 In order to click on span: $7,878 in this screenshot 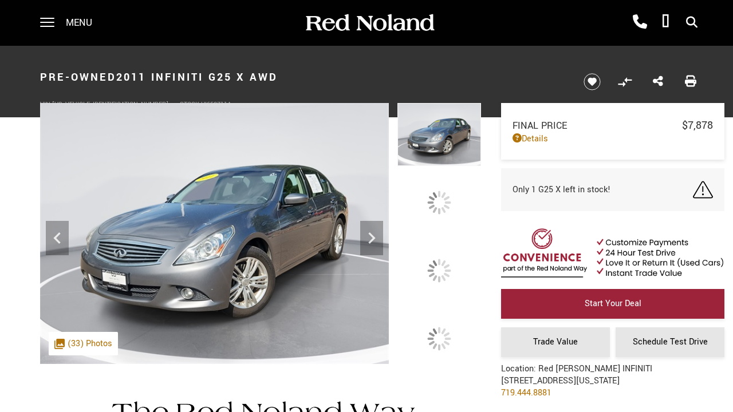, I will do `click(698, 125)`.